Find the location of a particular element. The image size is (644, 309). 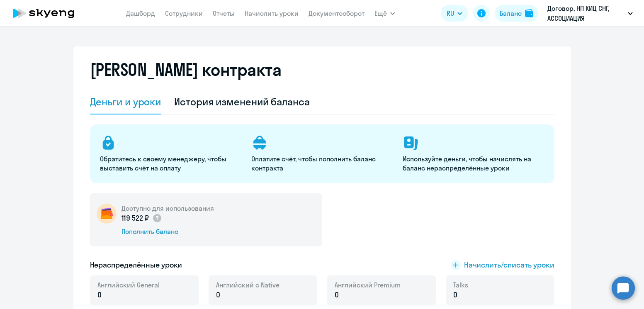

h5: Доступно для использования is located at coordinates (167, 208).